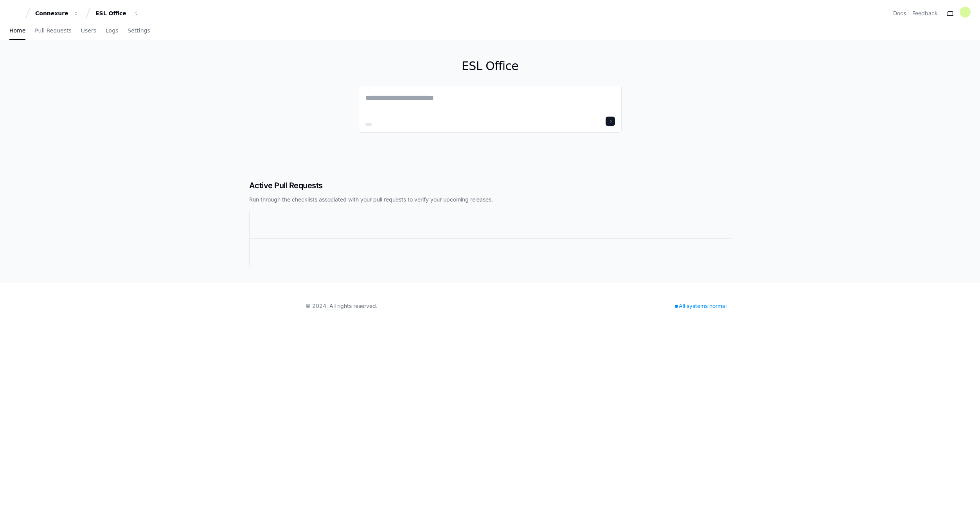  Describe the element at coordinates (925, 13) in the screenshot. I see `button: Feedback` at that location.